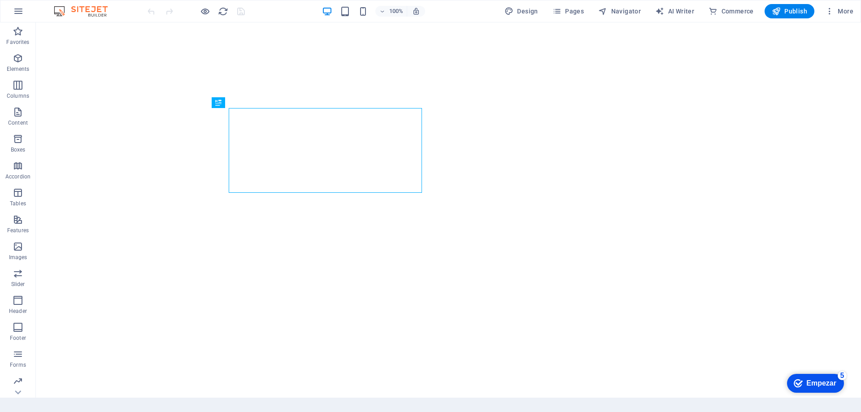  What do you see at coordinates (789, 11) in the screenshot?
I see `button: Publish` at bounding box center [789, 11].